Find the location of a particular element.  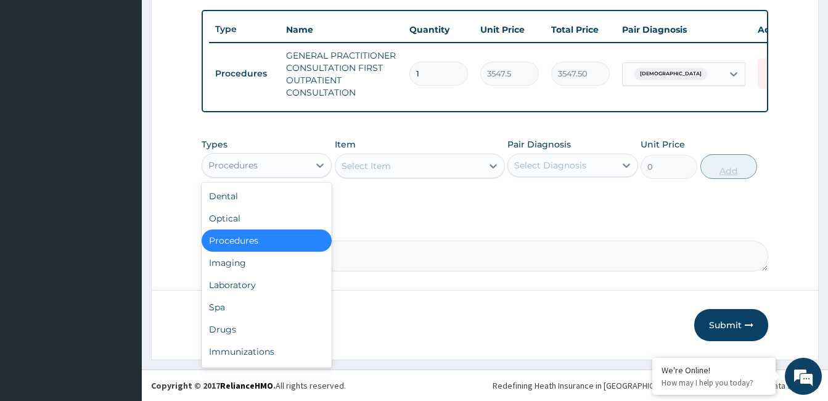

textarea: Type your message and hit 'Enter' is located at coordinates (120, 290).